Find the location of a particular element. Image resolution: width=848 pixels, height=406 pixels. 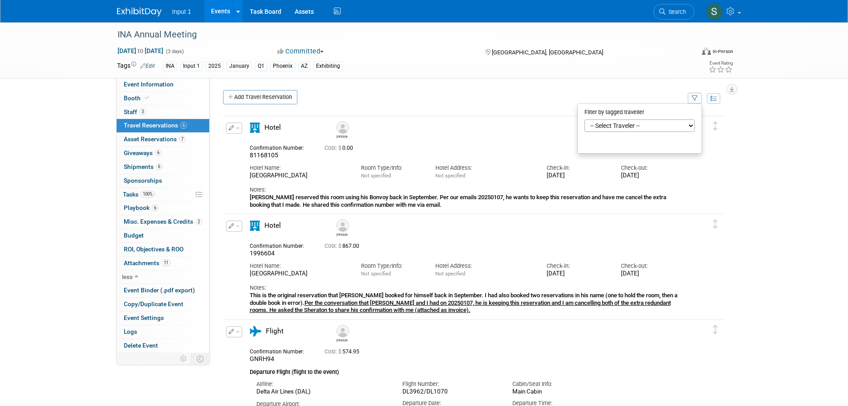

a: Staff3 is located at coordinates (163, 112).